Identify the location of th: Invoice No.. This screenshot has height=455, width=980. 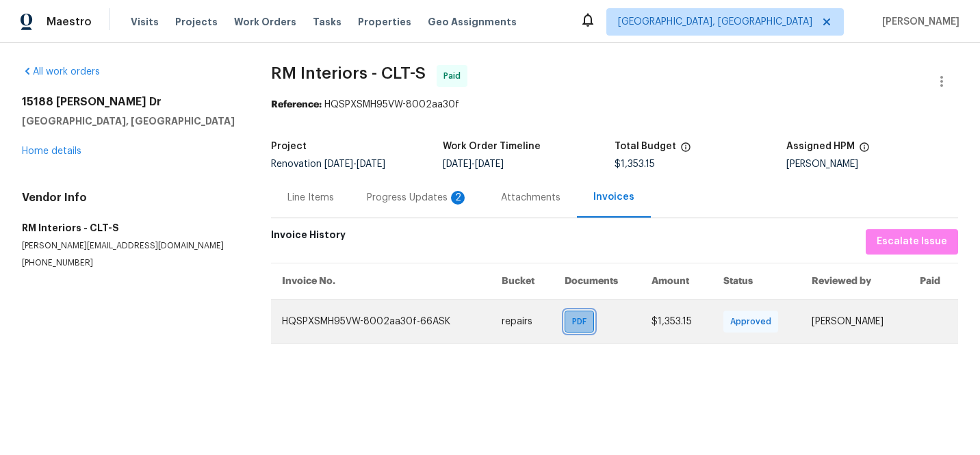
(381, 281).